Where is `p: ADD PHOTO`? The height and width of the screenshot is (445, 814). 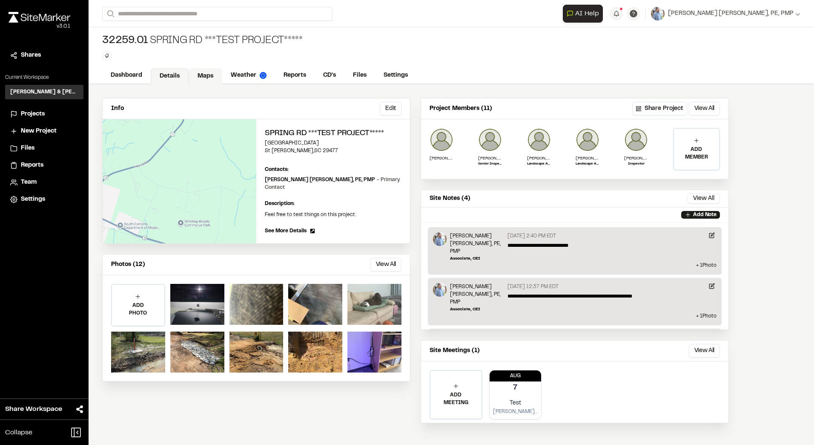
p: ADD PHOTO is located at coordinates (138, 309).